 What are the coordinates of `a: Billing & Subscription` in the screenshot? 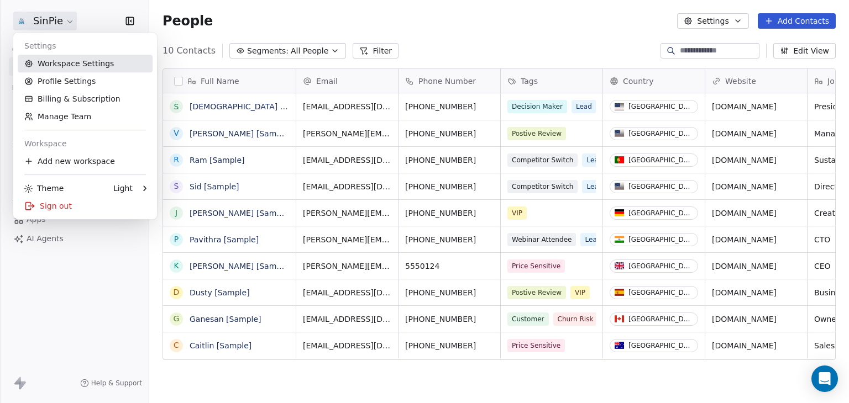 It's located at (85, 99).